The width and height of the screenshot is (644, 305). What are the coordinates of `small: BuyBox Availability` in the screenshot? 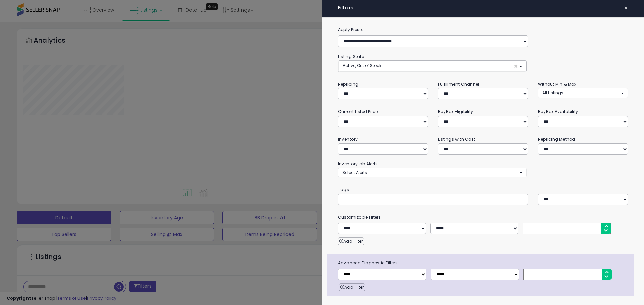 It's located at (557, 112).